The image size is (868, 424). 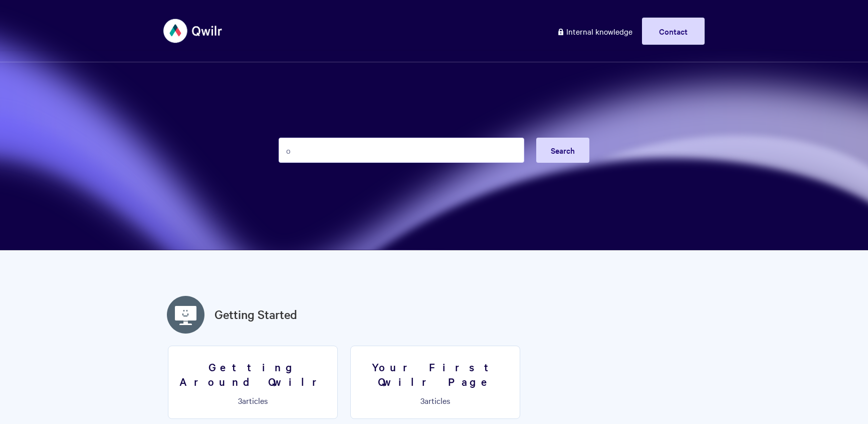 What do you see at coordinates (253, 374) in the screenshot?
I see `h3: Getting Around Qwilr` at bounding box center [253, 374].